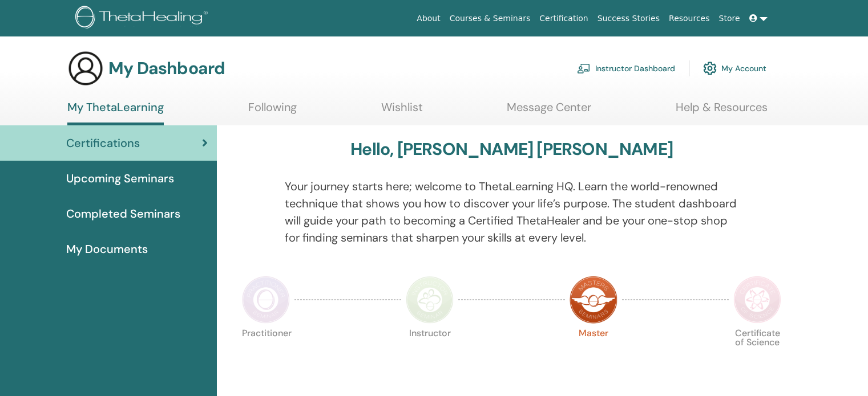 This screenshot has width=868, height=396. Describe the element at coordinates (85, 68) in the screenshot. I see `img: generic-user-icon.jpg` at that location.